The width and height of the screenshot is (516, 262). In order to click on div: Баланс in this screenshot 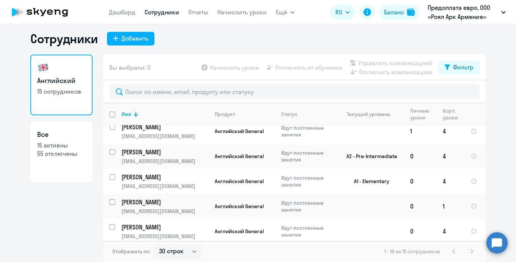, I will do `click(394, 12)`.